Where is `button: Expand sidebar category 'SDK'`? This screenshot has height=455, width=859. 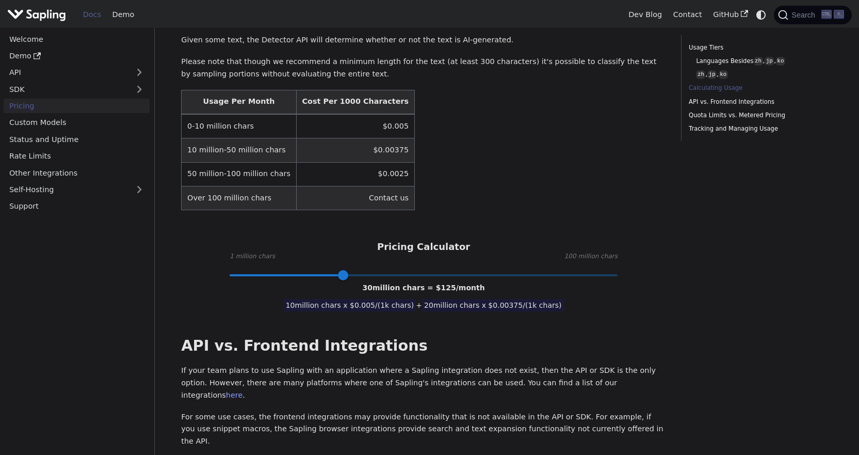
button: Expand sidebar category 'SDK' is located at coordinates (139, 89).